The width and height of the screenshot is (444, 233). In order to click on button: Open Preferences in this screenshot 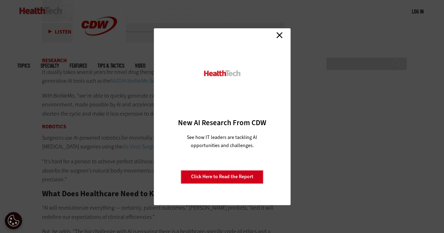, I will do `click(13, 220)`.